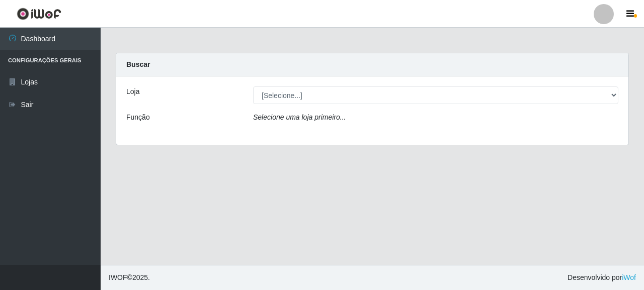  I want to click on a: iWof, so click(629, 278).